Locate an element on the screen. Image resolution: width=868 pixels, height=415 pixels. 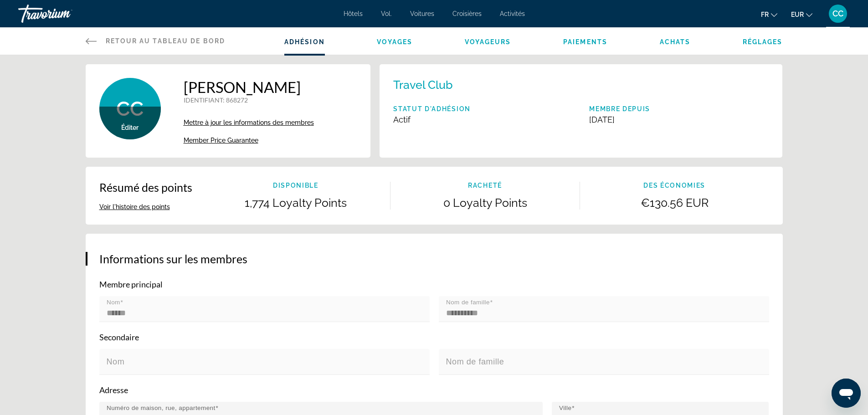
a: Voyages is located at coordinates (395, 42).